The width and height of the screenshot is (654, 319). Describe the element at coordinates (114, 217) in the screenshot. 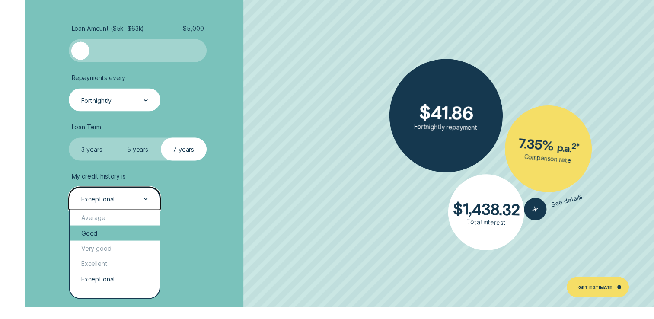

I see `div: Average` at that location.